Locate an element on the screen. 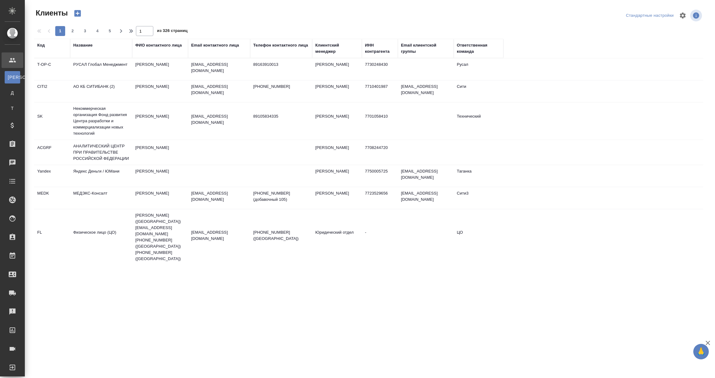 This screenshot has height=378, width=715. td: FL is located at coordinates (52, 237).